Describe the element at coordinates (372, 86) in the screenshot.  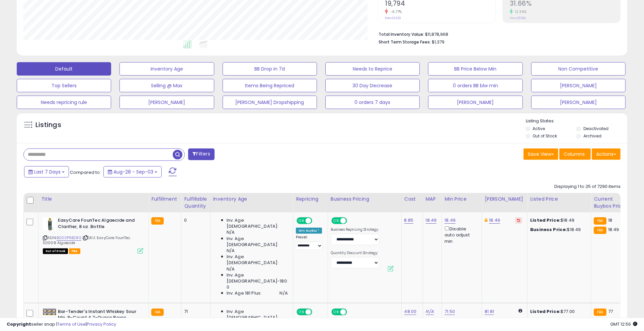
I see `button: 30 Day Decrease` at that location.